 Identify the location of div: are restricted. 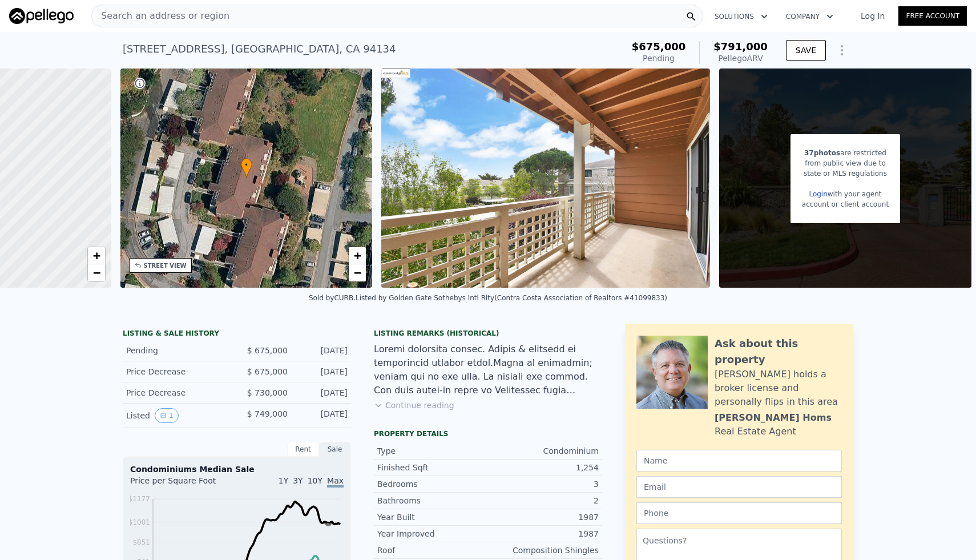
(845, 153).